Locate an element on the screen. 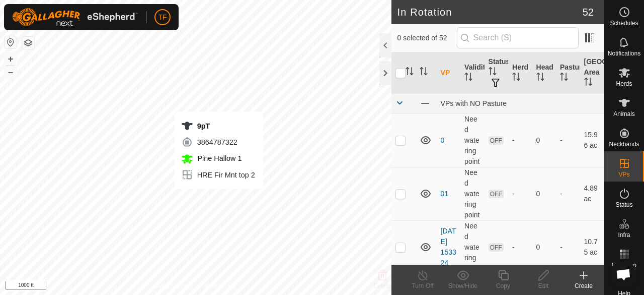 The image size is (644, 295). div: VPs with NO Pasture is located at coordinates (521, 103).